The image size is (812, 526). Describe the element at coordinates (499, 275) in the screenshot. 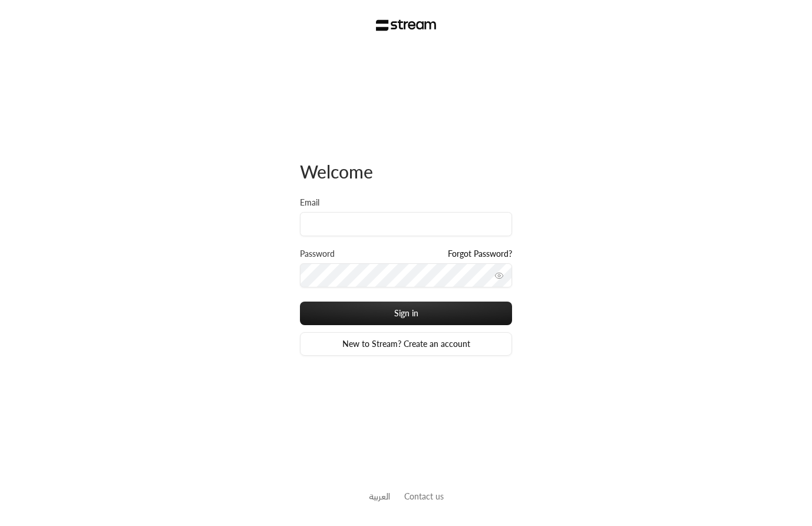

I see `button: toggle password visibility` at that location.